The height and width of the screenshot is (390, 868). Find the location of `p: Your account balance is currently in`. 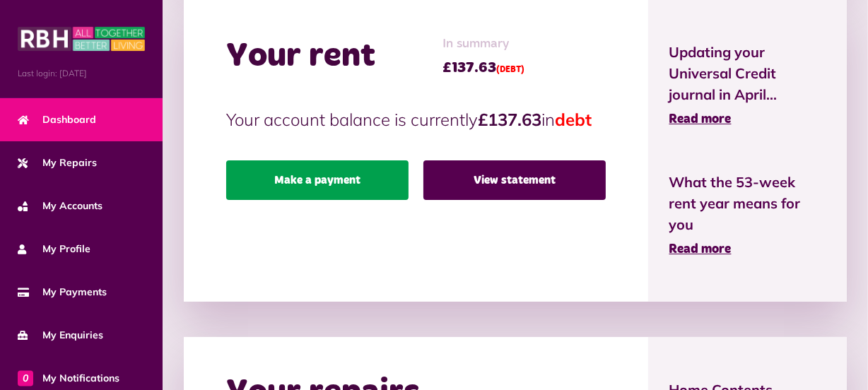

p: Your account balance is currently in is located at coordinates (416, 119).